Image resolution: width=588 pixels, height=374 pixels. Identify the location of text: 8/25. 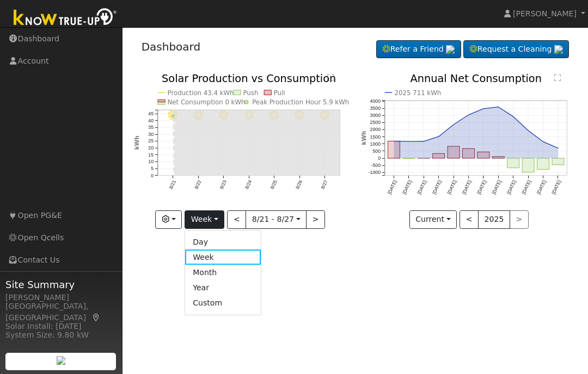
(274, 185).